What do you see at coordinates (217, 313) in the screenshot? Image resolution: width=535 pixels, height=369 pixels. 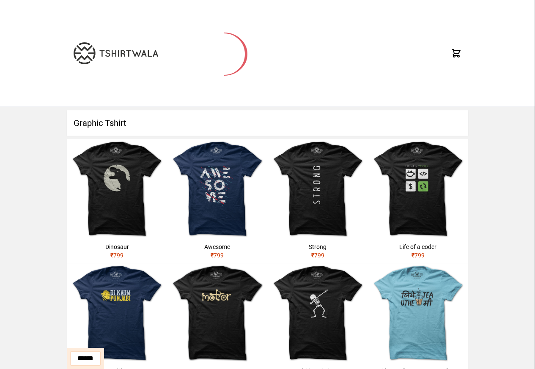 I see `img: motor.jpg` at bounding box center [217, 313].